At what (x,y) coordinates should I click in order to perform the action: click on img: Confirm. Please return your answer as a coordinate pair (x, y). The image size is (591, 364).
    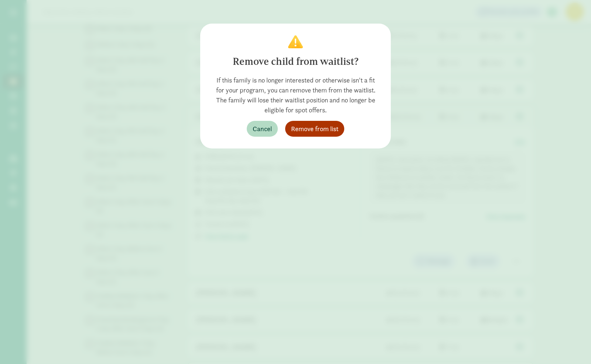
    Looking at the image, I should click on (295, 42).